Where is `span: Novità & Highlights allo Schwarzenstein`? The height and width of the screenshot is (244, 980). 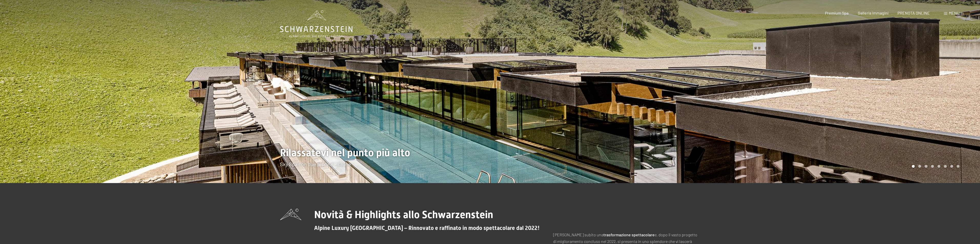 span: Novità & Highlights allo Schwarzenstein is located at coordinates (404, 214).